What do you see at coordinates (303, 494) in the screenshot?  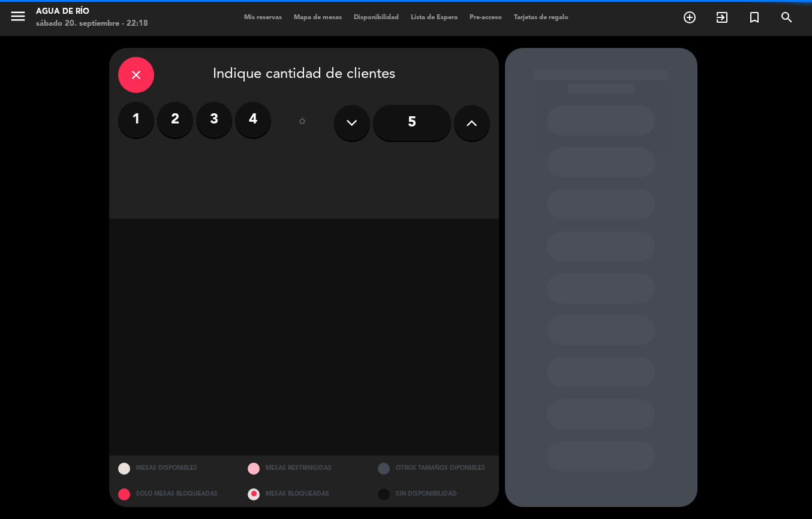 I see `div: MESAS BLOQUEADAS` at bounding box center [303, 494].